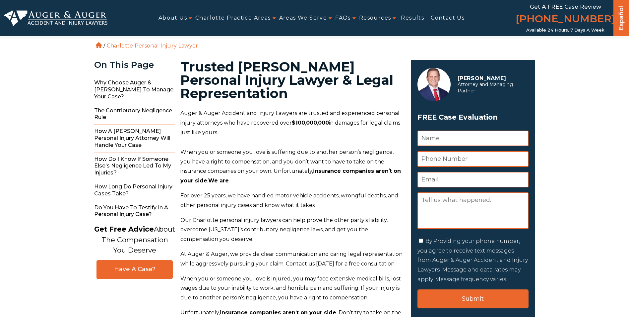 This screenshot has width=629, height=317. I want to click on span: Have A Case?, so click(135, 269).